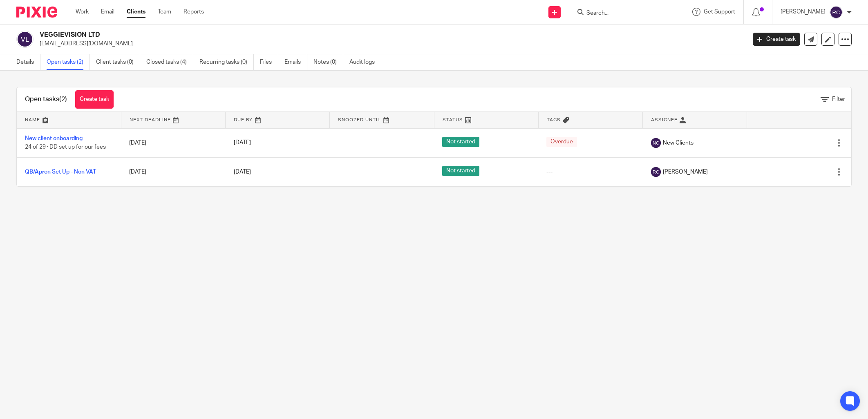 The image size is (868, 419). Describe the element at coordinates (136, 12) in the screenshot. I see `a: Clients` at that location.